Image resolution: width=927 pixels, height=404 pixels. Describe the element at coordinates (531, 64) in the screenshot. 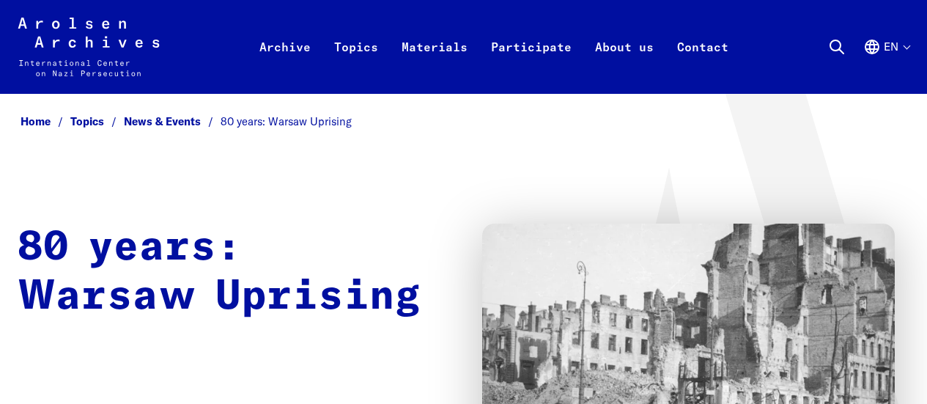

I see `a: Participate` at that location.